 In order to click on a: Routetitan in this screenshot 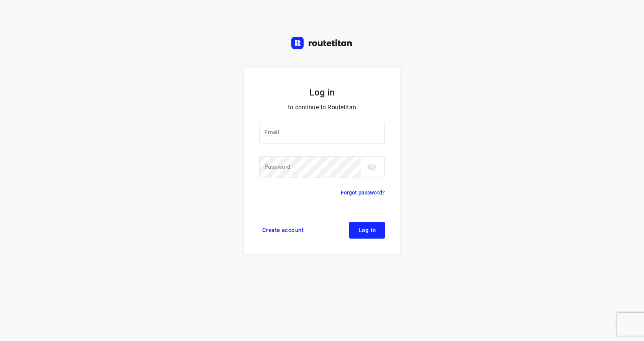, I will do `click(322, 44)`.